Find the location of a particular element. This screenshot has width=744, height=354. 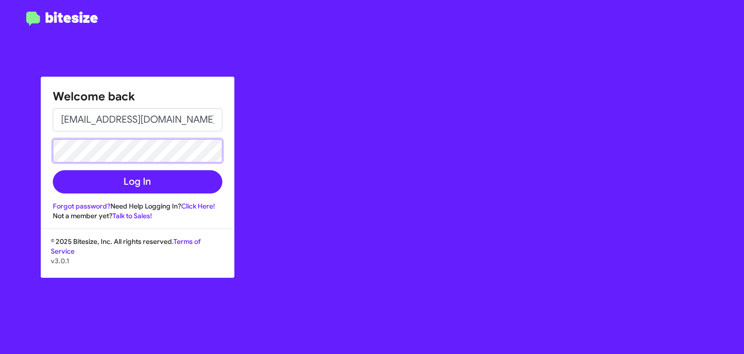

h1: Welcome back is located at coordinates (138, 96).